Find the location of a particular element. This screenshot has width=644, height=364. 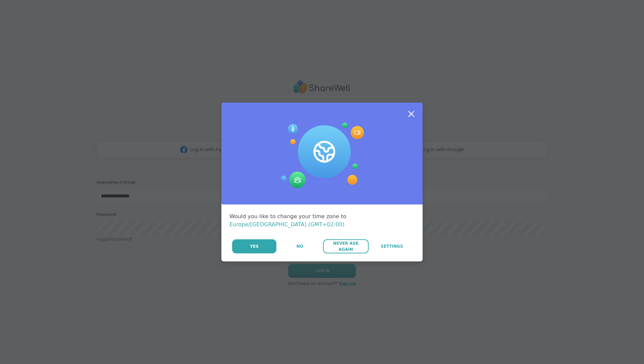

span: No is located at coordinates (300, 246).